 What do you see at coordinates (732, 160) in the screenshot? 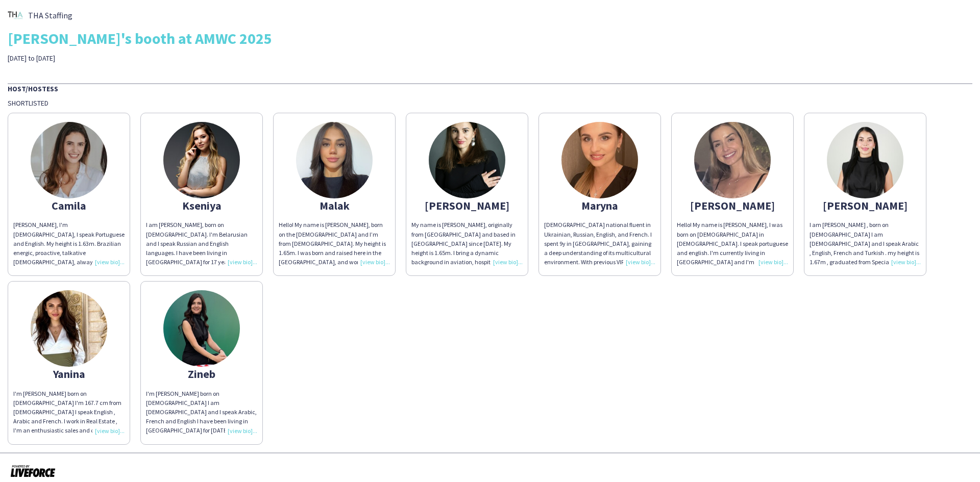
I see `img: thumb-2a57d731-b7b6-492a-b9b5-2b59371f8645.jpg` at bounding box center [732, 160].